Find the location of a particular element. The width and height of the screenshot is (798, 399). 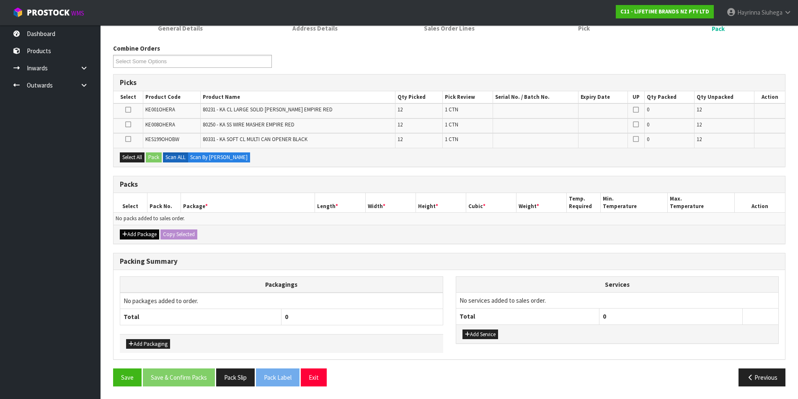

span: KES199OHOBW is located at coordinates (162, 139).